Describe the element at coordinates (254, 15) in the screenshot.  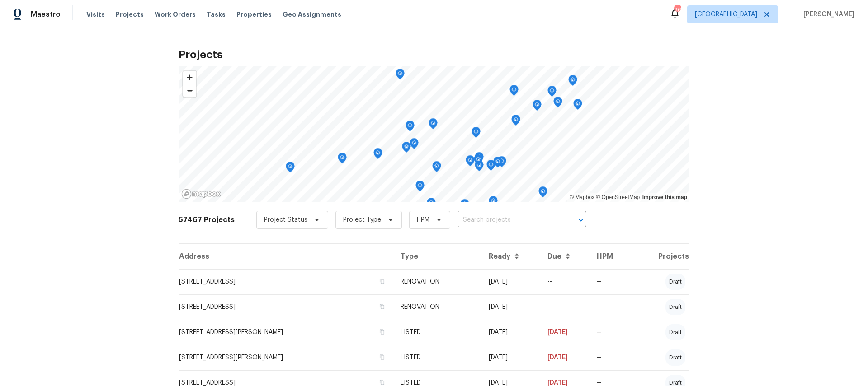
I see `span: Properties` at that location.